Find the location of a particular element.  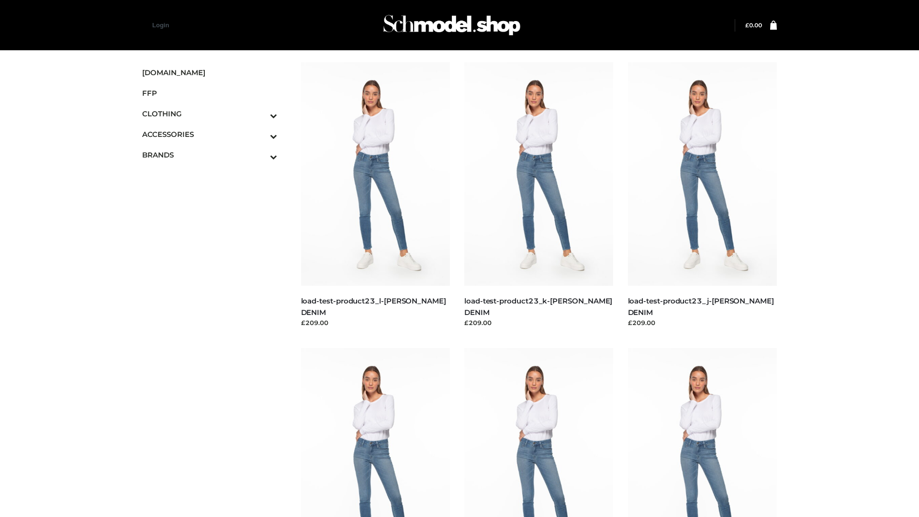

a: FFP is located at coordinates (210, 93).